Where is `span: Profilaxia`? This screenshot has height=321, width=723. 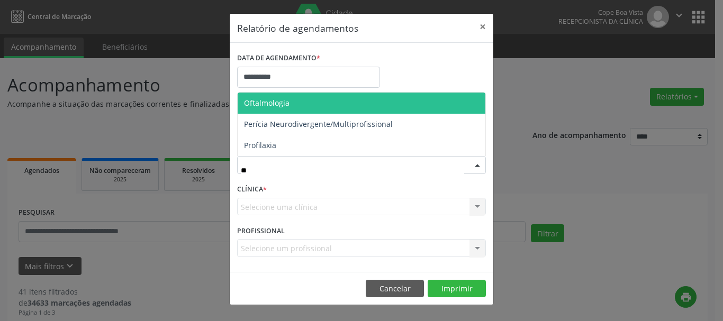 span: Profilaxia is located at coordinates (260, 145).